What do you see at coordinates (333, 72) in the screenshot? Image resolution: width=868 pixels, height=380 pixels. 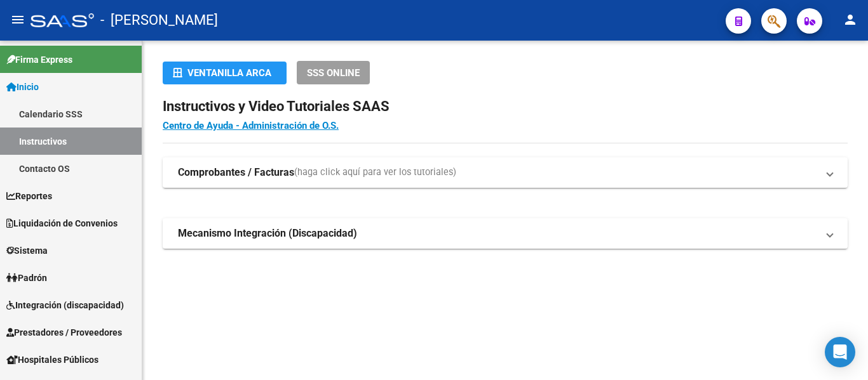 I see `button: SSS ONLINE` at bounding box center [333, 72].